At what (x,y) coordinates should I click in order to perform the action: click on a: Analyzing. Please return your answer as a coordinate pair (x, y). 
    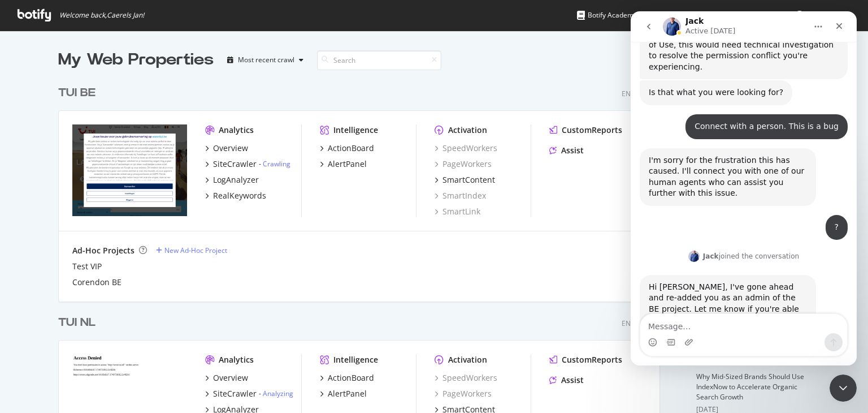
    Looking at the image, I should click on (278, 393).